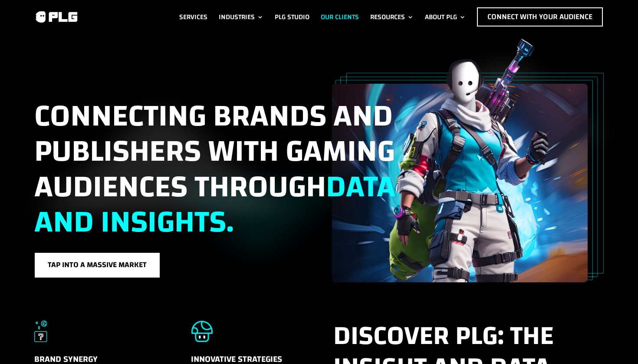 The width and height of the screenshot is (638, 364). I want to click on span: Connecting brands and publishers with gaming audiences through, so click(215, 169).